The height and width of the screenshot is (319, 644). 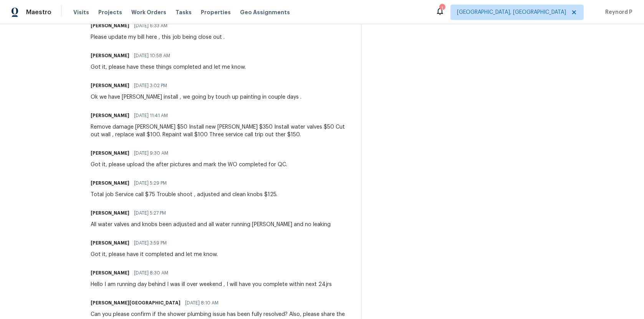 What do you see at coordinates (216, 12) in the screenshot?
I see `span: Properties` at bounding box center [216, 12].